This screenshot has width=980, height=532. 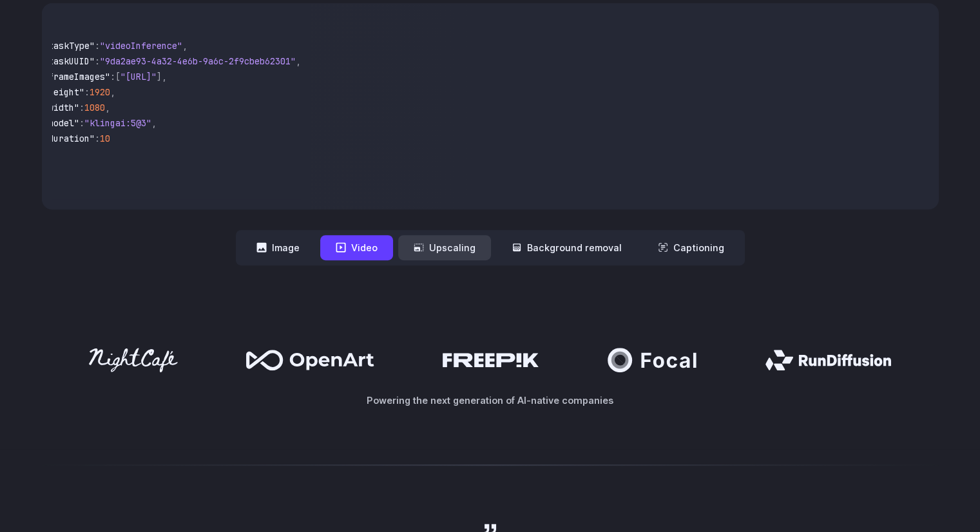 I want to click on span: 1080, so click(x=95, y=108).